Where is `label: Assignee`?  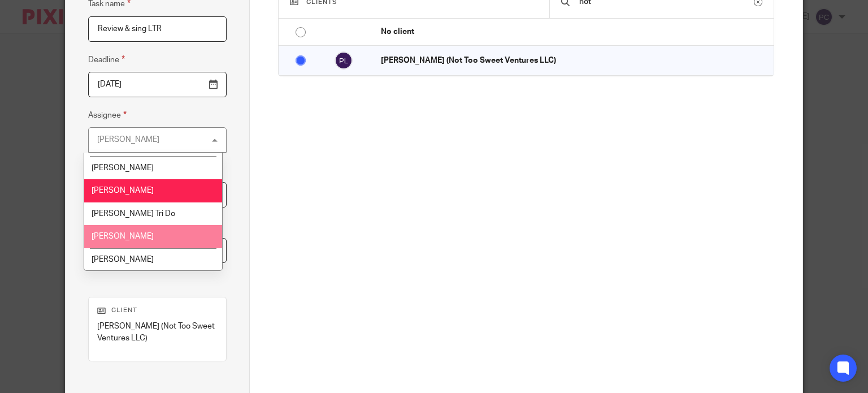
label: Assignee is located at coordinates (107, 115).